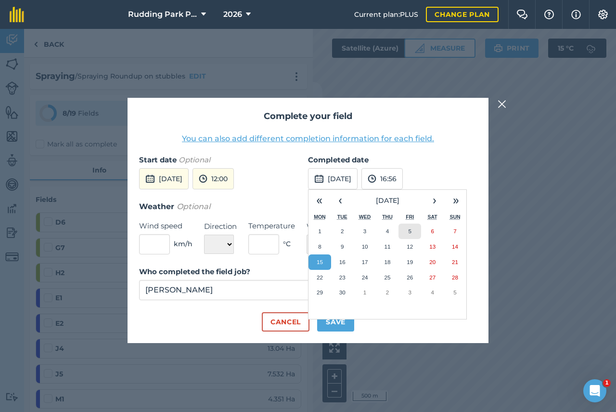 This screenshot has height=412, width=616. Describe the element at coordinates (320, 292) in the screenshot. I see `button: 29 September 2025` at that location.